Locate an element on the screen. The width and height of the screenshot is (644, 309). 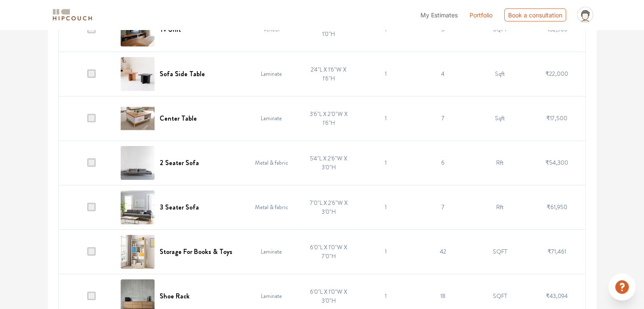
a: Portfolio is located at coordinates (481, 15).